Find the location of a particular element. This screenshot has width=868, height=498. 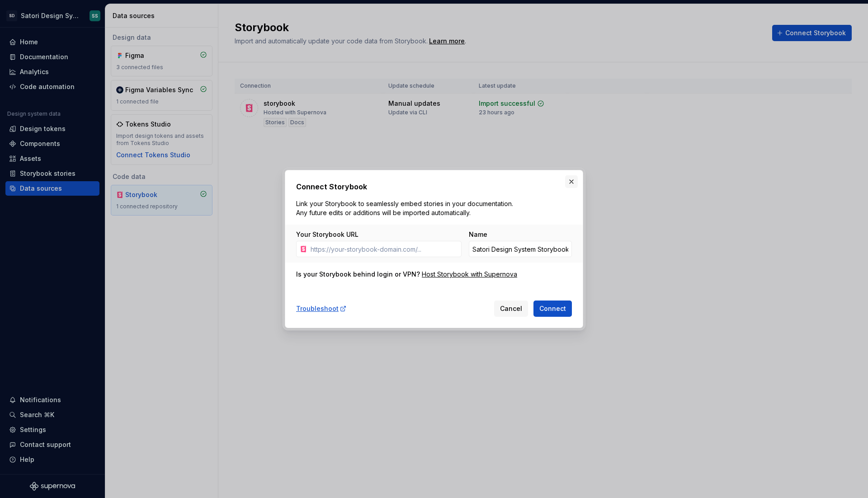

span: Connect is located at coordinates (552, 308).